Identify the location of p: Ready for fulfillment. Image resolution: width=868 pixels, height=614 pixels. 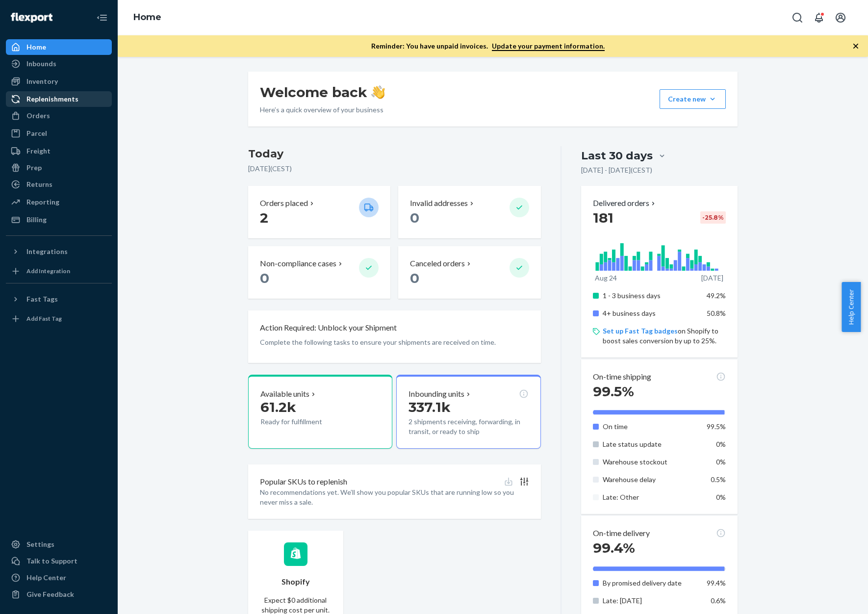
(306, 422).